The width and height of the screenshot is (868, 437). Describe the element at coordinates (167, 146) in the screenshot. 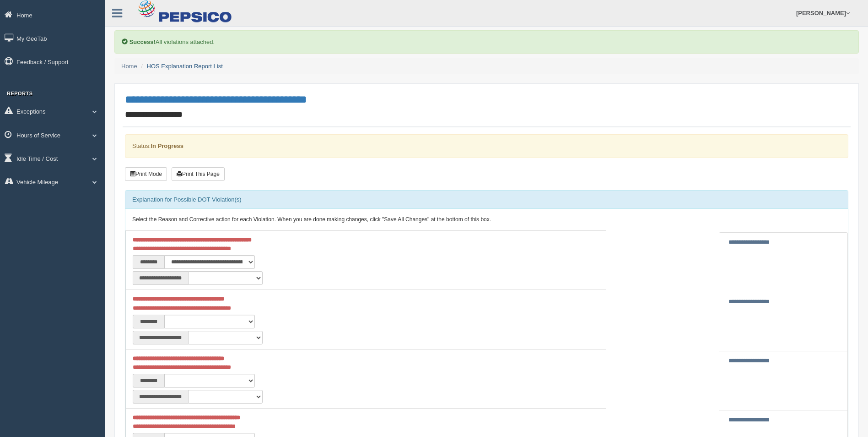

I see `strong: In Progress` at that location.